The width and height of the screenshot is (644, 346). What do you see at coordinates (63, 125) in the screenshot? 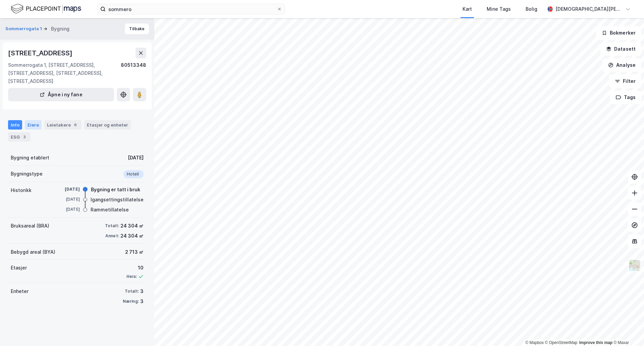
I see `div: Leietakere` at bounding box center [63, 125].